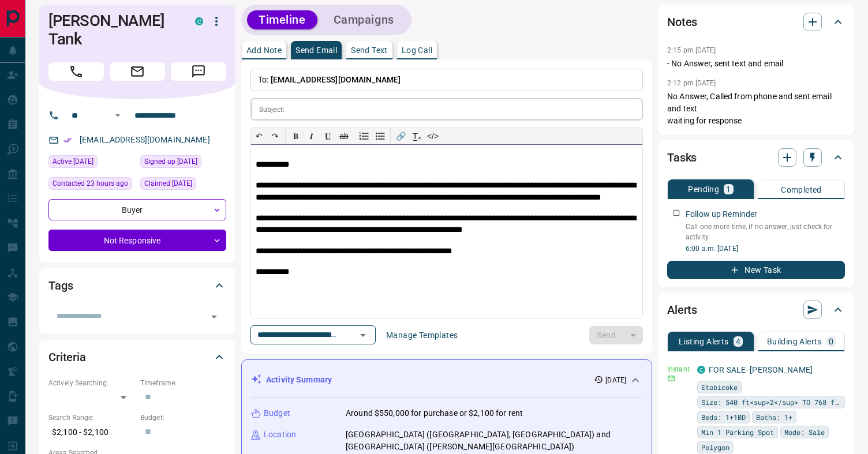 The image size is (868, 454). Describe the element at coordinates (422, 335) in the screenshot. I see `button: Manage Templates` at that location.